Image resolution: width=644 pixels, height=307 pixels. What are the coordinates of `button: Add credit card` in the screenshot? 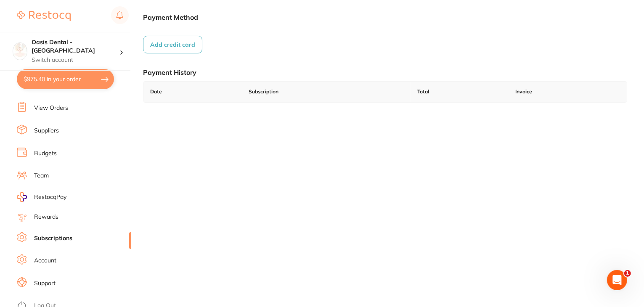 It's located at (173, 45).